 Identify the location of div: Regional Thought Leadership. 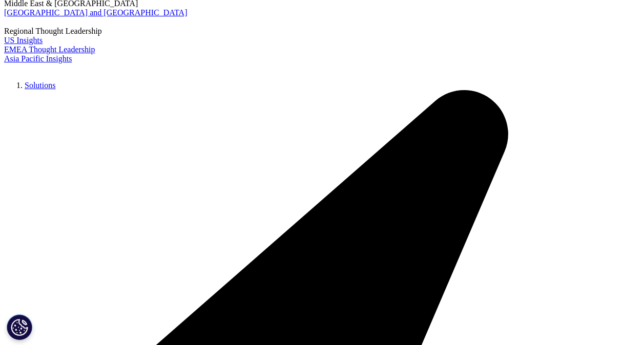
(321, 31).